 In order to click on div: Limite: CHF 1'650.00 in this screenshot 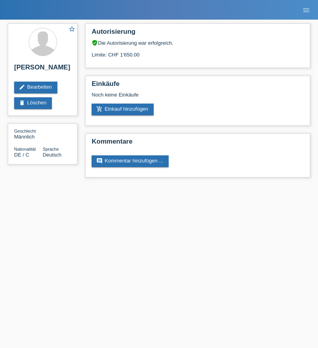, I will do `click(198, 52)`.